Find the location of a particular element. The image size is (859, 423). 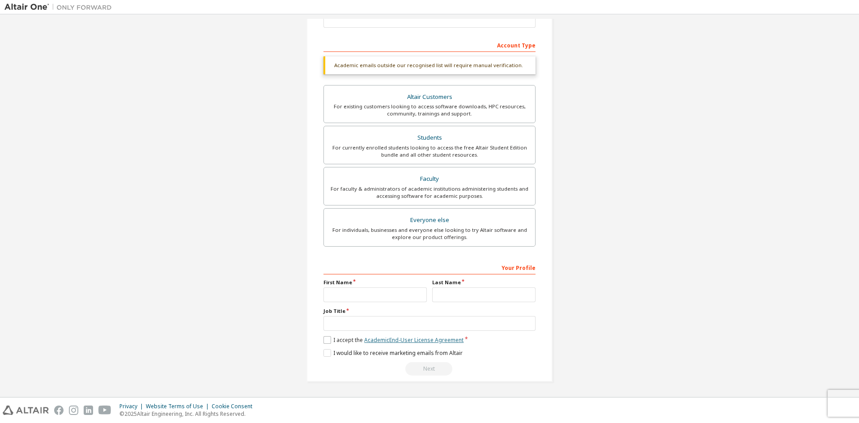

div: For existing customers looking to access software downloads, HPC resources, community, trainings ... is located at coordinates (429, 110).